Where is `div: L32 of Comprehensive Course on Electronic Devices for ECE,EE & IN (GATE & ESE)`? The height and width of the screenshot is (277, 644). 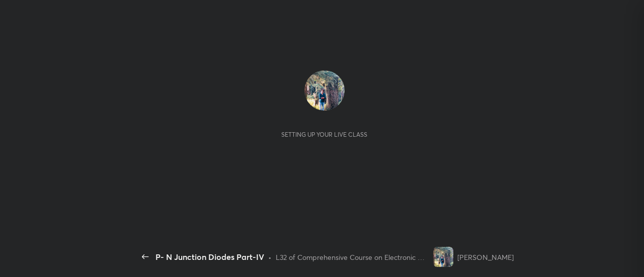
div: L32 of Comprehensive Course on Electronic Devices for ECE,EE & IN (GATE & ESE) is located at coordinates (352, 257).